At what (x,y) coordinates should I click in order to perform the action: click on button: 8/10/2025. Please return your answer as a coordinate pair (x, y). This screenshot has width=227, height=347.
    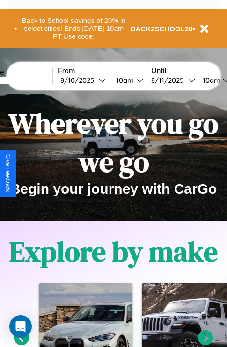
    Looking at the image, I should click on (83, 80).